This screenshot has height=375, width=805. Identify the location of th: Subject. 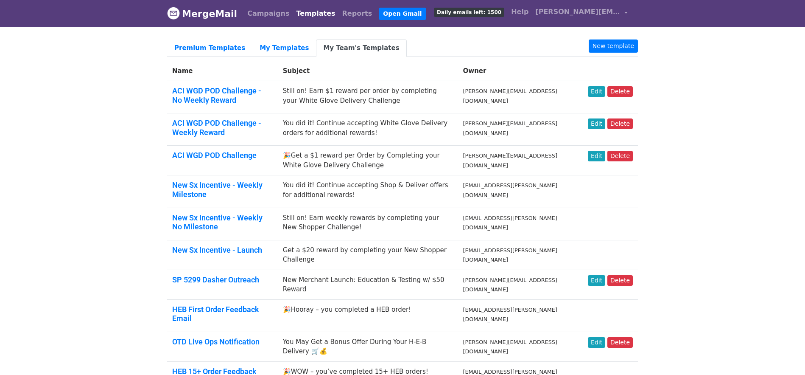
(368, 71).